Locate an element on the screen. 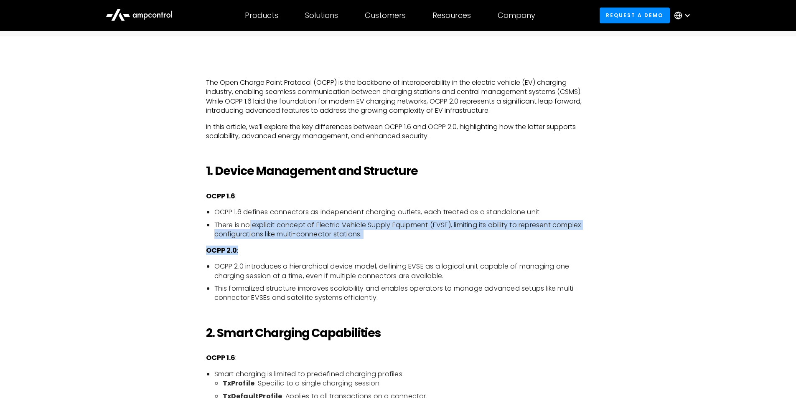 This screenshot has height=398, width=796. a: Request a demo is located at coordinates (635, 15).